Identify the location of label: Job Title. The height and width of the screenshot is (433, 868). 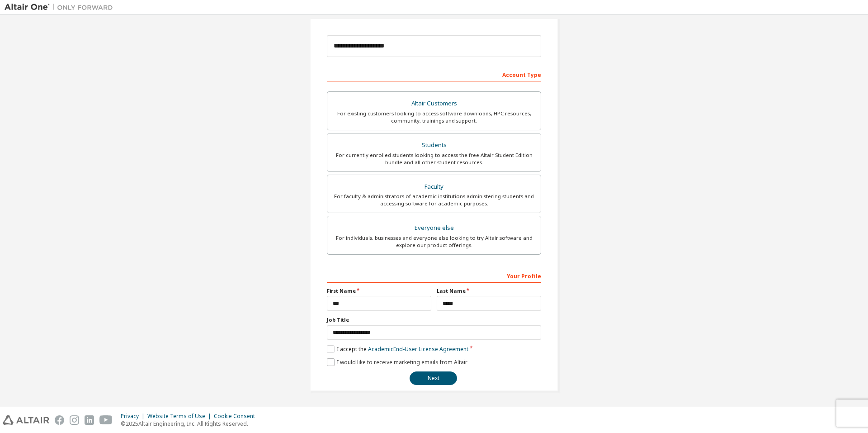
(434, 320).